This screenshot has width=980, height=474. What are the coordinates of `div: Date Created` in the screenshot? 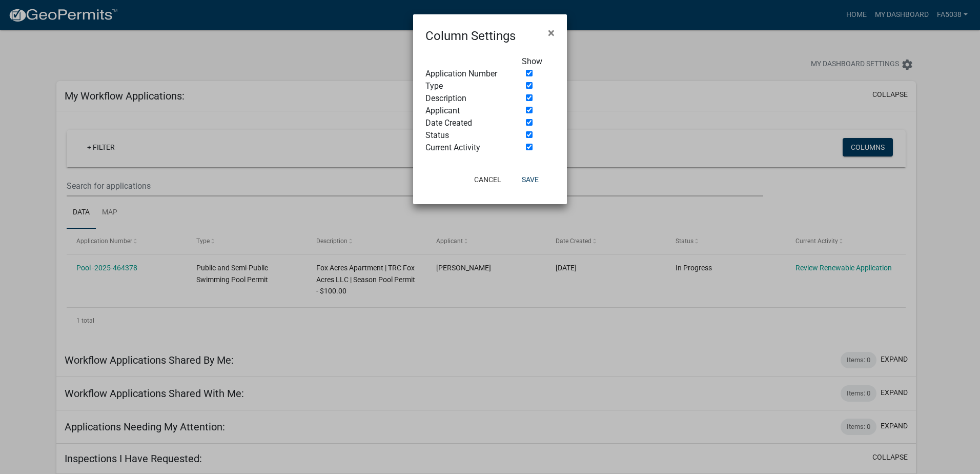 It's located at (466, 123).